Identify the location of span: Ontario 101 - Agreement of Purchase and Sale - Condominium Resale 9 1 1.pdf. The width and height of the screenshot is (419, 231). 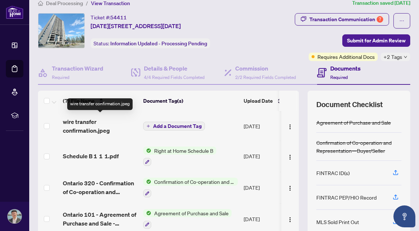
(100, 219).